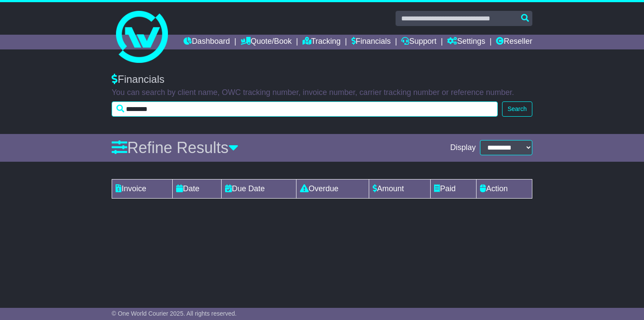 The image size is (644, 320). What do you see at coordinates (174, 313) in the screenshot?
I see `span: © One World Courier 2025. All rights reserved.` at bounding box center [174, 313].